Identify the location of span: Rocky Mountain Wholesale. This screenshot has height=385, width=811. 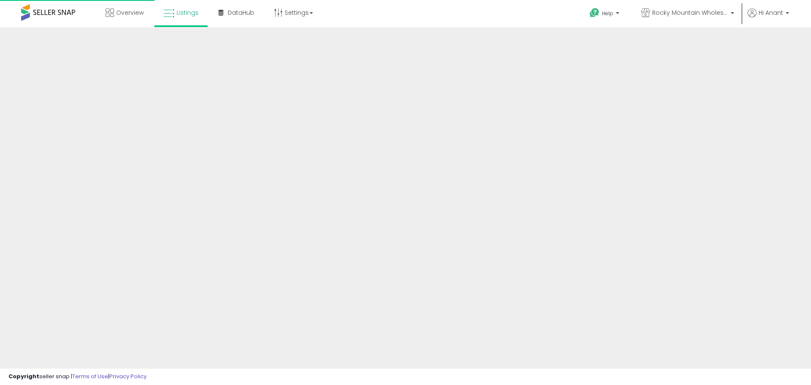
(690, 13).